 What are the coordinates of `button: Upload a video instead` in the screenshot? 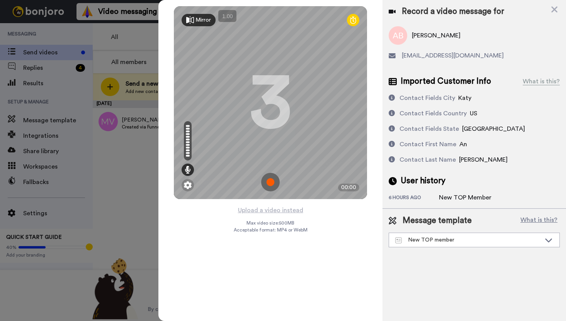 It's located at (270, 211).